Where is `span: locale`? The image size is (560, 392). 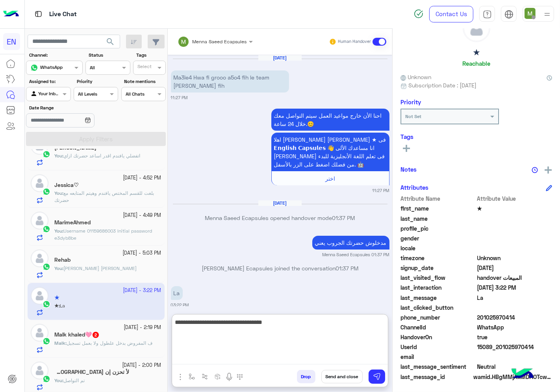 span: locale is located at coordinates (438, 248).